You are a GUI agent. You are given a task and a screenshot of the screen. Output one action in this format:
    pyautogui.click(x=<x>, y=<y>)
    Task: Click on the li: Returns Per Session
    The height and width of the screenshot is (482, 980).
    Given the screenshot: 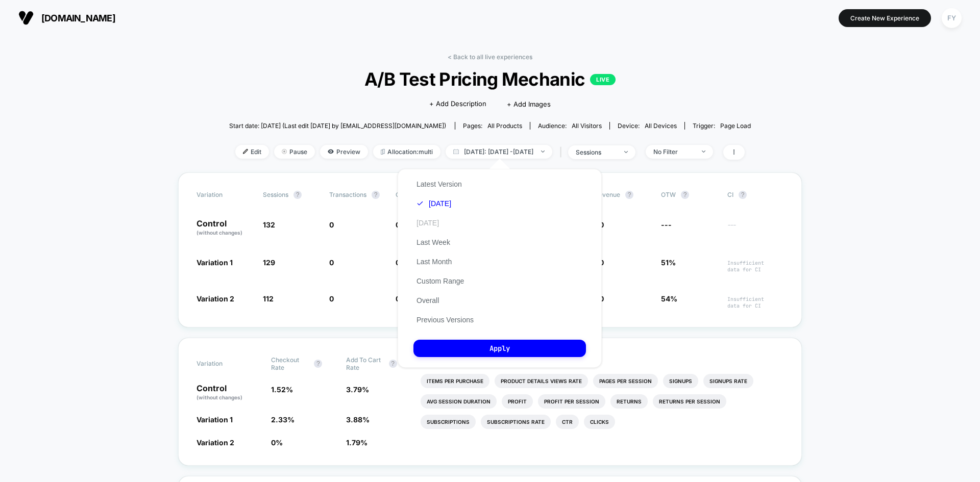 What is the action you would take?
    pyautogui.click(x=689, y=402)
    